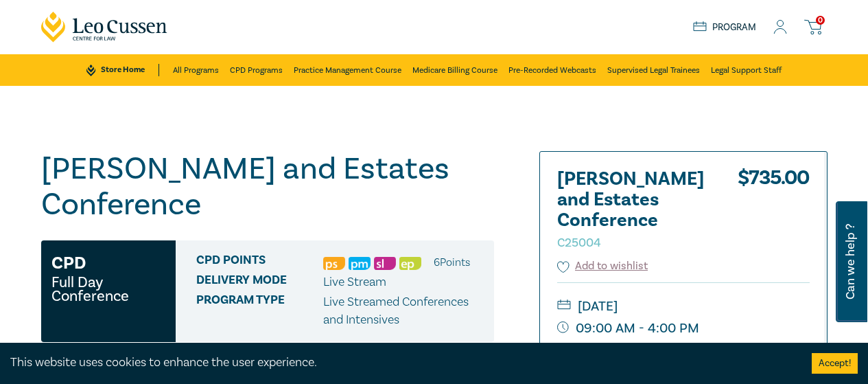 Image resolution: width=868 pixels, height=384 pixels. What do you see at coordinates (359, 263) in the screenshot?
I see `img: Practice Management & Business Skills` at bounding box center [359, 263].